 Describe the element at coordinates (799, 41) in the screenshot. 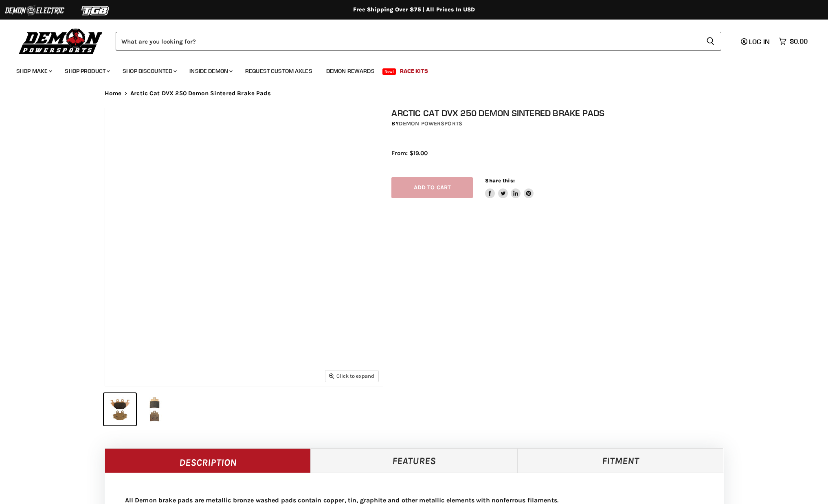

I see `span: $0.00` at that location.